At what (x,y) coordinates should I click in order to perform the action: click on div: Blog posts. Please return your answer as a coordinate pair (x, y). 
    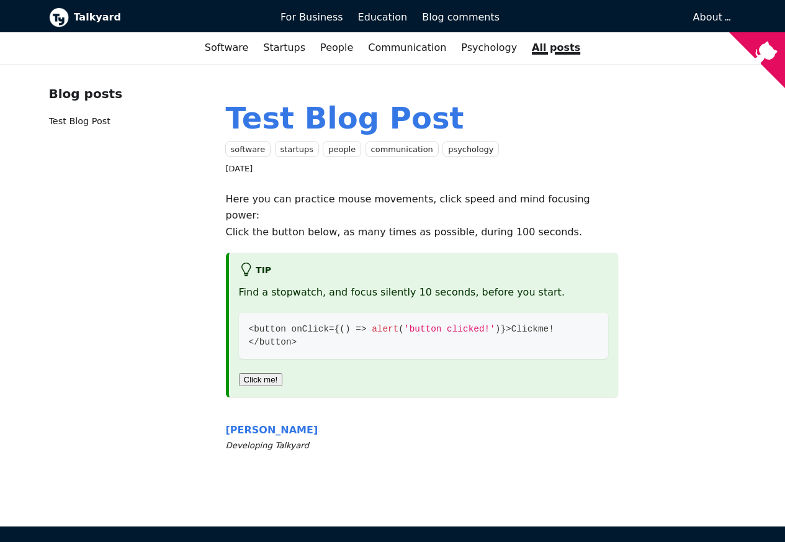
    Looking at the image, I should click on (127, 94).